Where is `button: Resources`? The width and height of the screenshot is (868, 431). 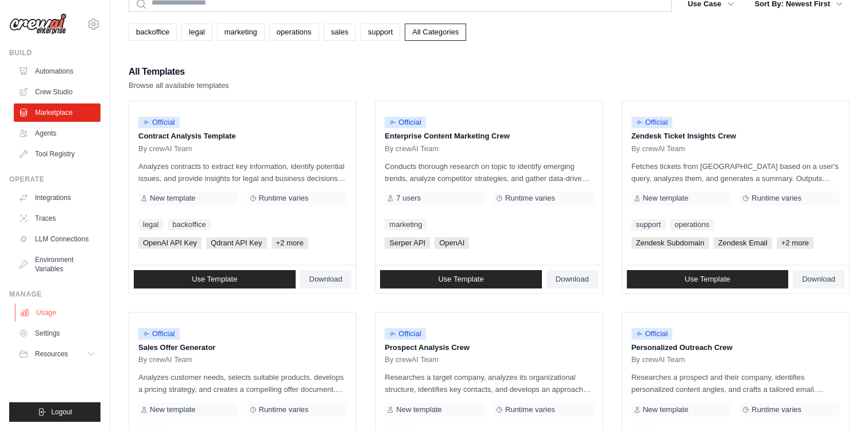 button: Resources is located at coordinates (57, 353).